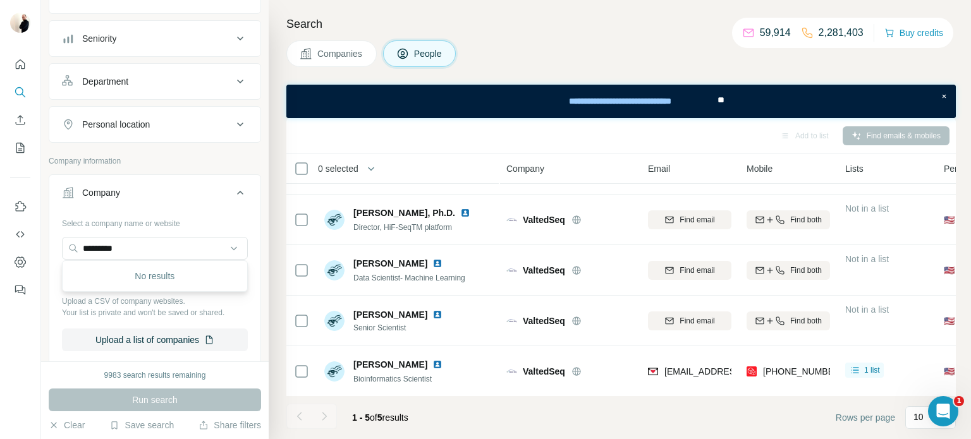 The image size is (971, 439). What do you see at coordinates (841, 33) in the screenshot?
I see `p: 2,281,403` at bounding box center [841, 33].